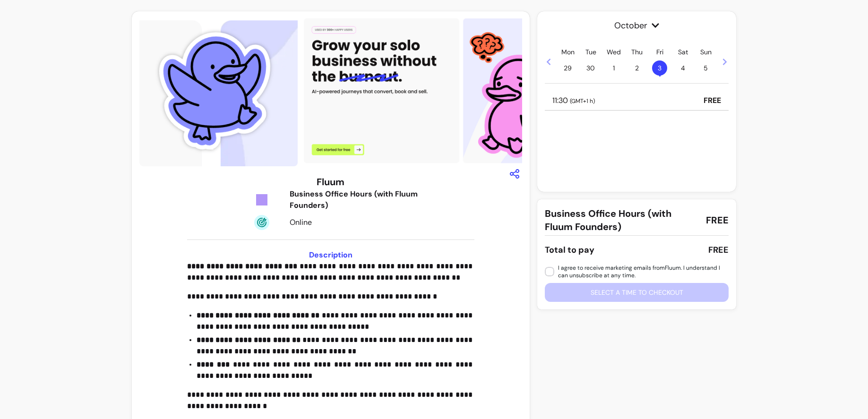 This screenshot has width=868, height=419. What do you see at coordinates (591, 52) in the screenshot?
I see `p: Tue` at bounding box center [591, 52].